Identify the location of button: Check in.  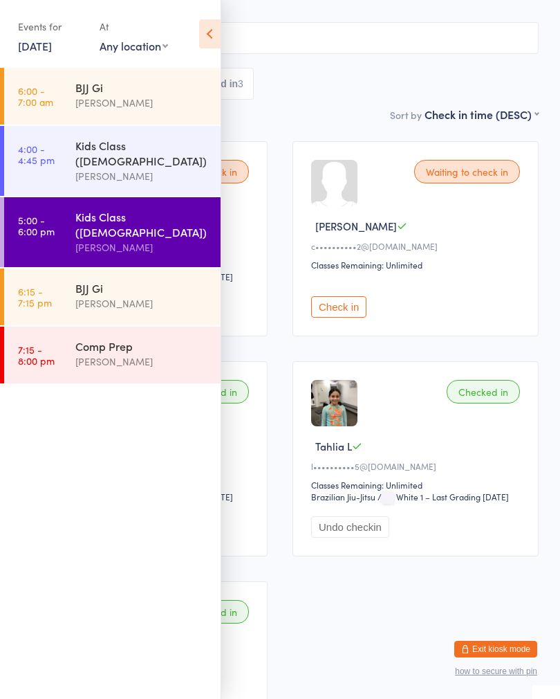
(339, 306).